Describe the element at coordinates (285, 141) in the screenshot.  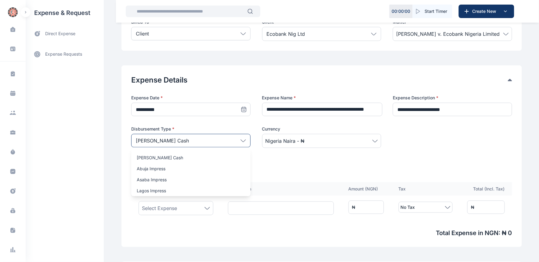
I see `span: Nigeria Naira - ₦` at that location.